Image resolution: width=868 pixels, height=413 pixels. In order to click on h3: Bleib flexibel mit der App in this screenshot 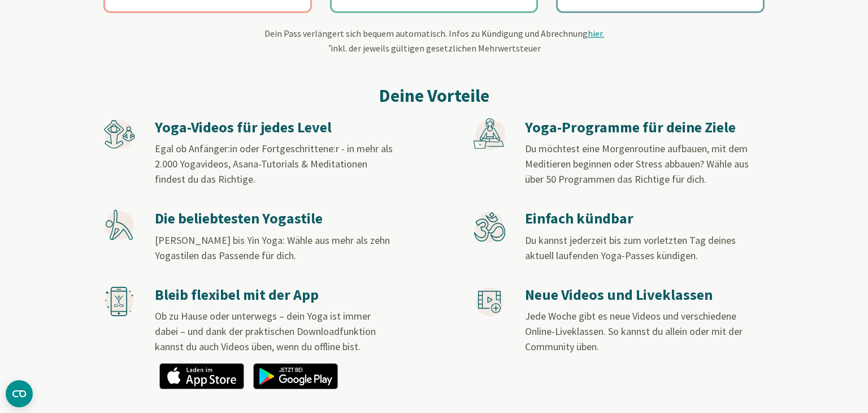, I will do `click(274, 295)`.